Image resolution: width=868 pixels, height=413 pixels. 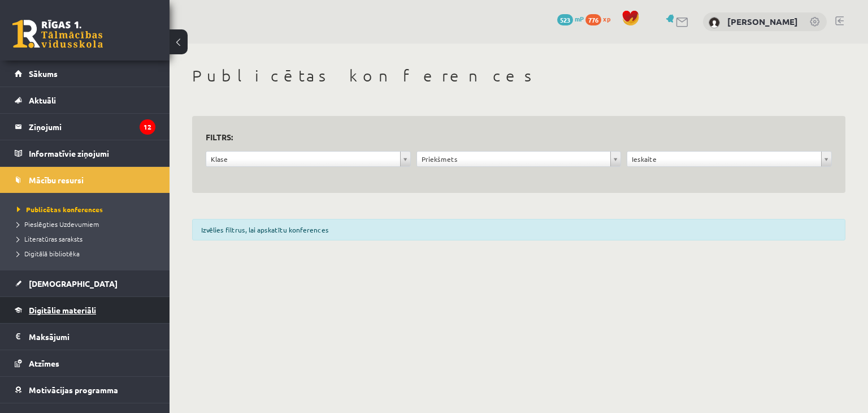 What do you see at coordinates (56, 179) in the screenshot?
I see `span: Mācību resursi` at bounding box center [56, 179].